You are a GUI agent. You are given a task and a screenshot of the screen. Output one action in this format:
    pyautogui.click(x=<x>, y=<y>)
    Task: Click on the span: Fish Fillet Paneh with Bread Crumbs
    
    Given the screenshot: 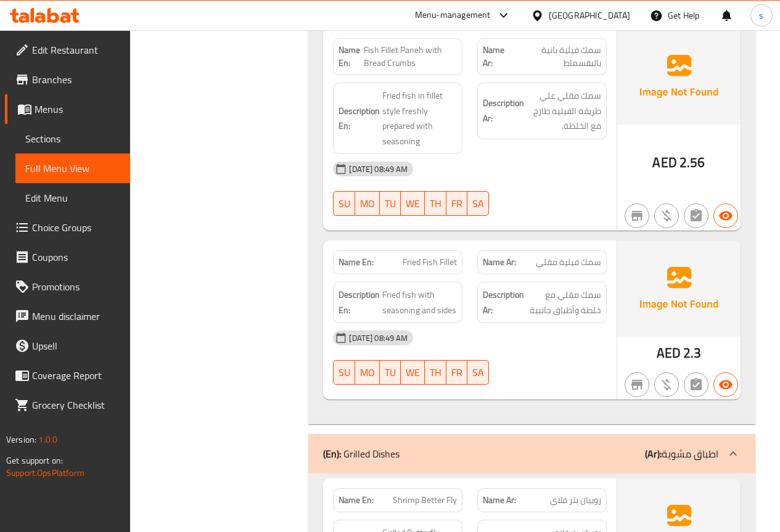 What is the action you would take?
    pyautogui.click(x=410, y=57)
    